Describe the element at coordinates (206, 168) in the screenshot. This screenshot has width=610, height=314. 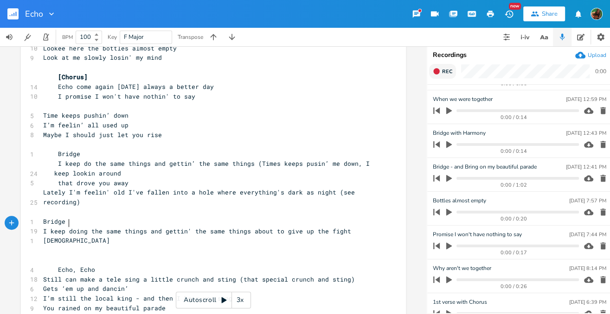
I see `span: I keep do the same things and gettin’ the same things (Times keeps pusin’ me down, I keep lookin ...` at that location.